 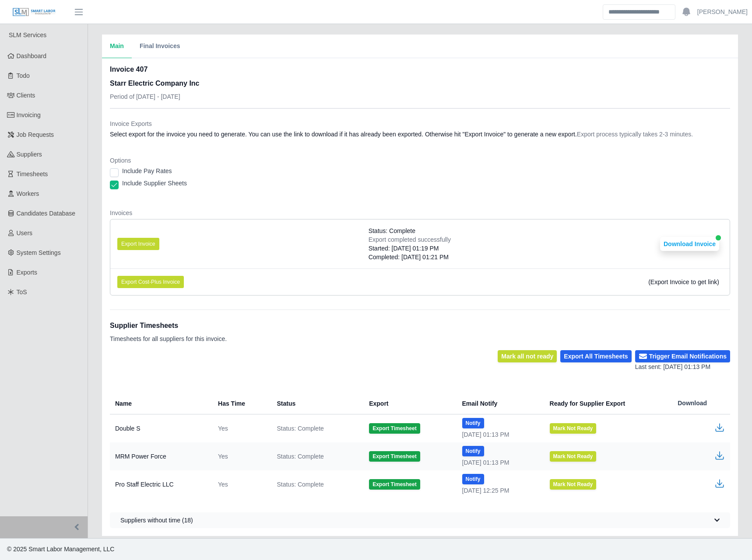 I want to click on img: SLM Logo, so click(x=34, y=12).